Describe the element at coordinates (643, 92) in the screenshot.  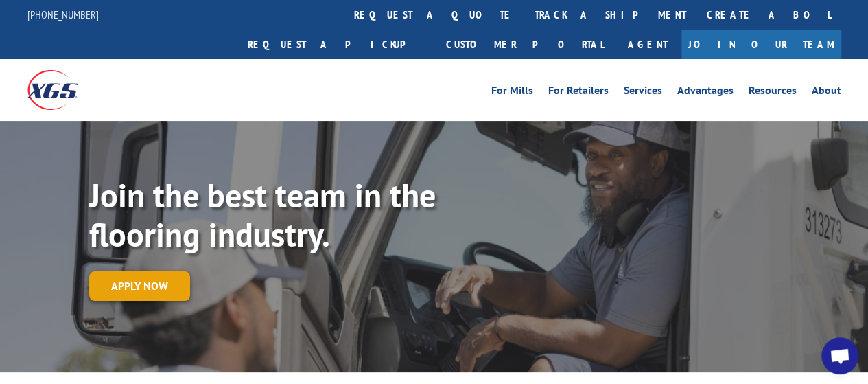
I see `a: Services` at that location.